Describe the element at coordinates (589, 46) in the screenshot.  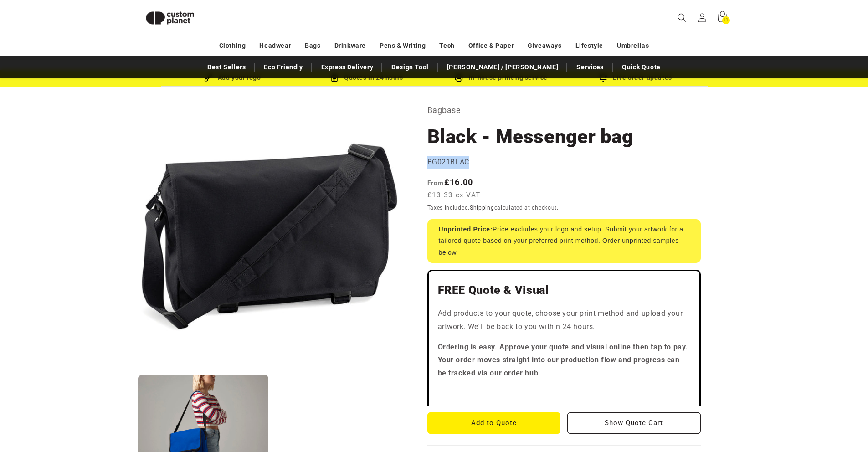
I see `a: Lifestyle` at that location.